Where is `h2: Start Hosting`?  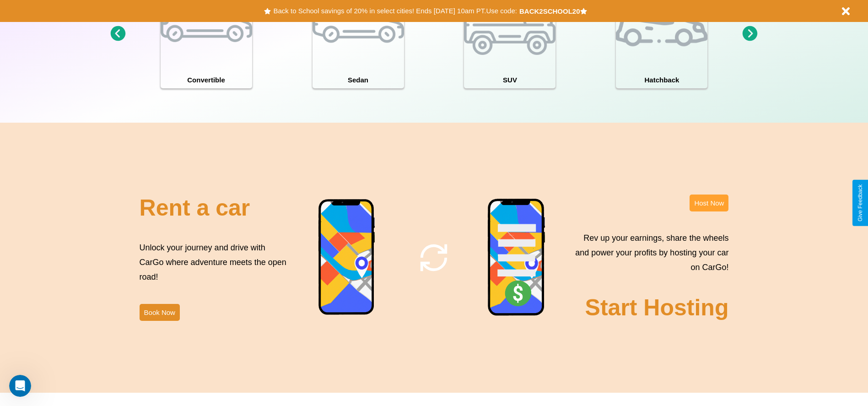 h2: Start Hosting is located at coordinates (657, 307).